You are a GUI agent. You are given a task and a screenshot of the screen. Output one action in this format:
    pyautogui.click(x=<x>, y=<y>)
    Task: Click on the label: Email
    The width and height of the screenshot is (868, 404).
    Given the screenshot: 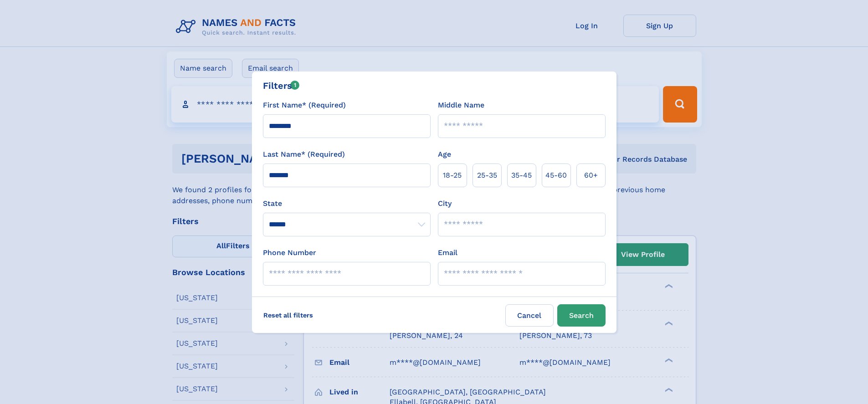 What is the action you would take?
    pyautogui.click(x=447, y=253)
    